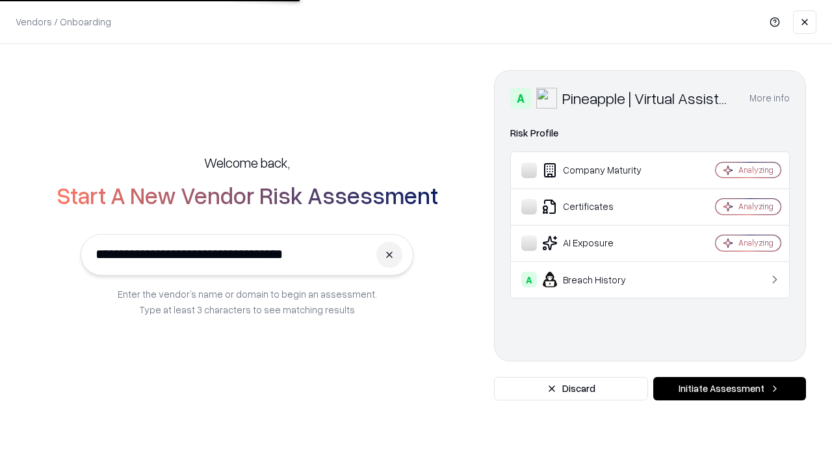 Image resolution: width=832 pixels, height=468 pixels. I want to click on button: Discard, so click(571, 389).